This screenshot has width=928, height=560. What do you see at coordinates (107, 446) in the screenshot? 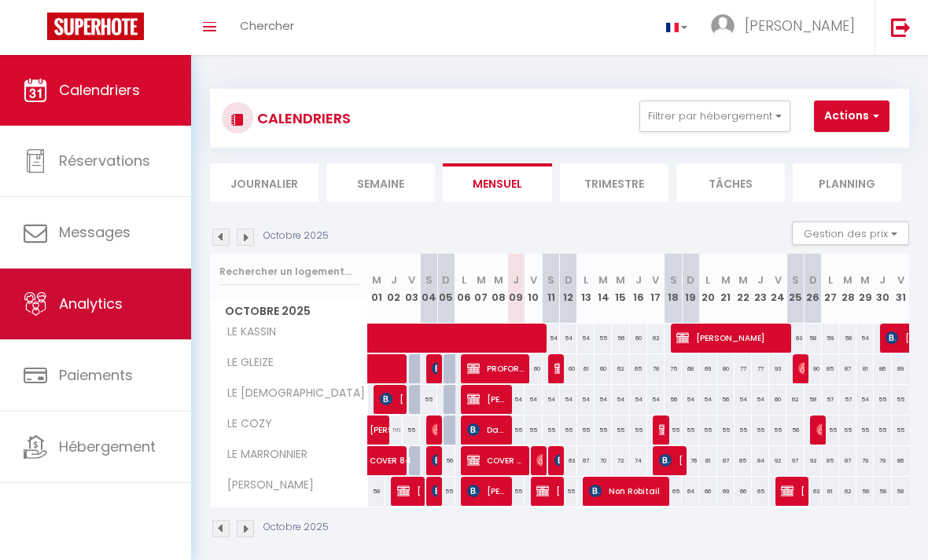
I see `span: Hébergement` at bounding box center [107, 446].